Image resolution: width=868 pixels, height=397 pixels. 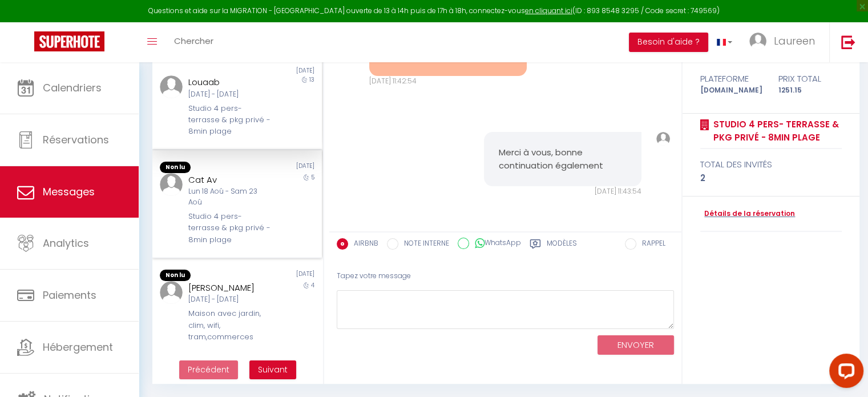 What do you see at coordinates (193, 41) in the screenshot?
I see `span: Chercher` at bounding box center [193, 41].